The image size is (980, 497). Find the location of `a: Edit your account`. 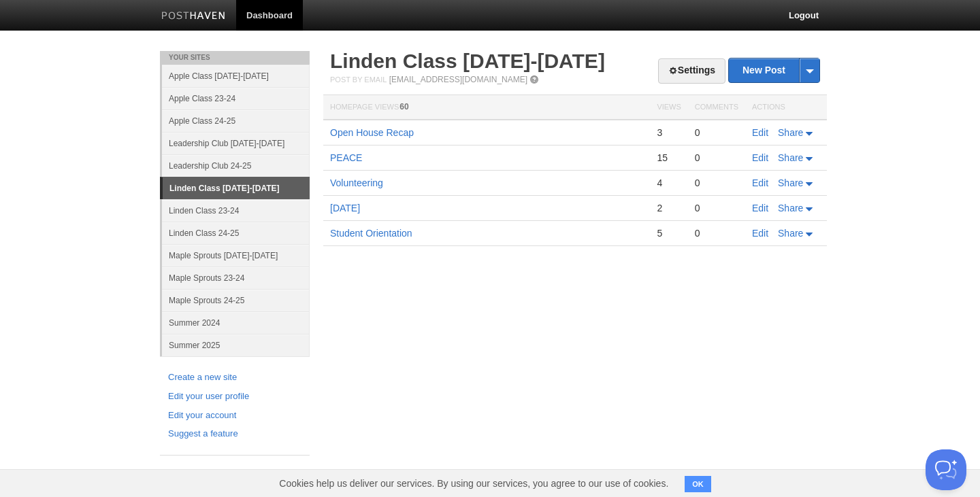

a: Edit your account is located at coordinates (235, 415).